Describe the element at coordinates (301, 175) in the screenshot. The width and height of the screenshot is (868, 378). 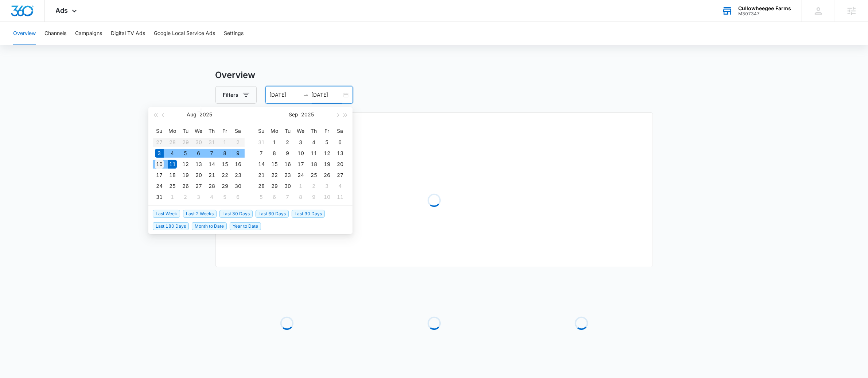
I see `td: 2025-09-24` at that location.